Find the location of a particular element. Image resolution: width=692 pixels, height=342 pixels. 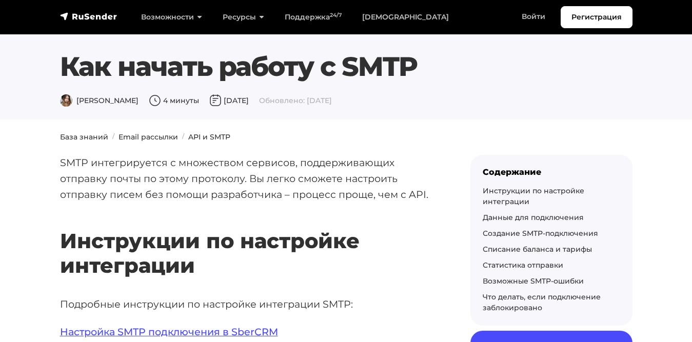

a: Ресурсы is located at coordinates (243, 17).